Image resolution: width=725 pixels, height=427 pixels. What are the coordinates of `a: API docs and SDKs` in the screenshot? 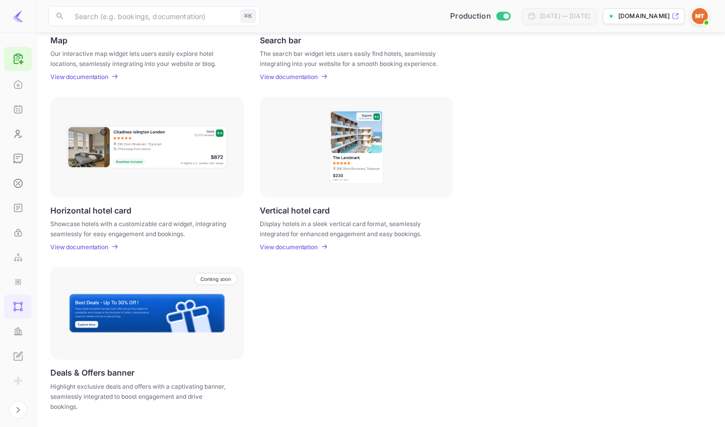 It's located at (18, 207).